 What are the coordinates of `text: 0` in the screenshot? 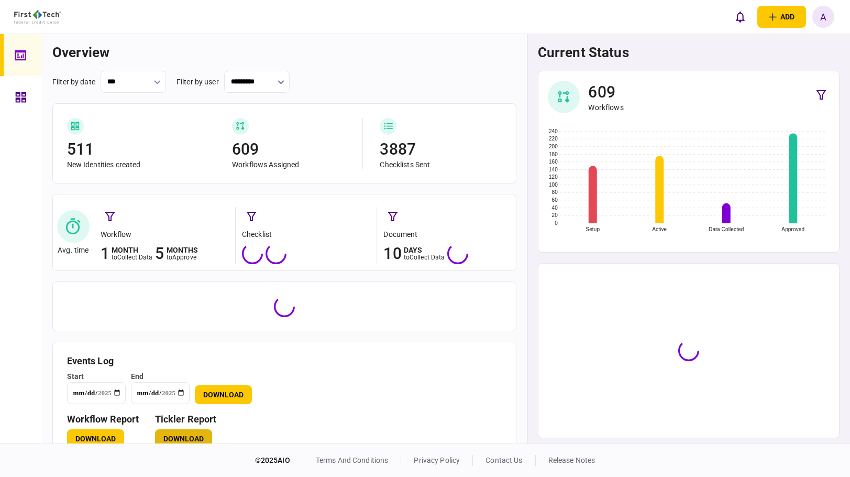 It's located at (557, 222).